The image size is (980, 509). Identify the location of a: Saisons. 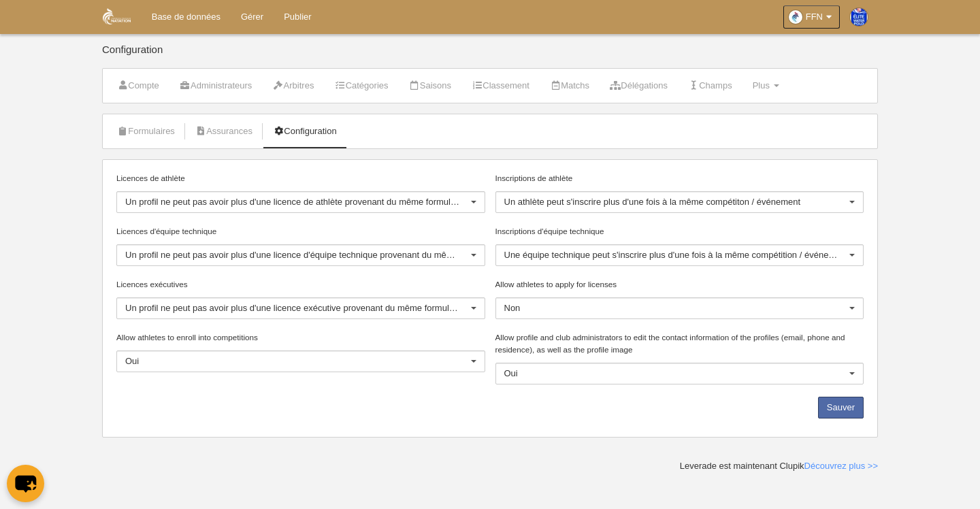
(430, 86).